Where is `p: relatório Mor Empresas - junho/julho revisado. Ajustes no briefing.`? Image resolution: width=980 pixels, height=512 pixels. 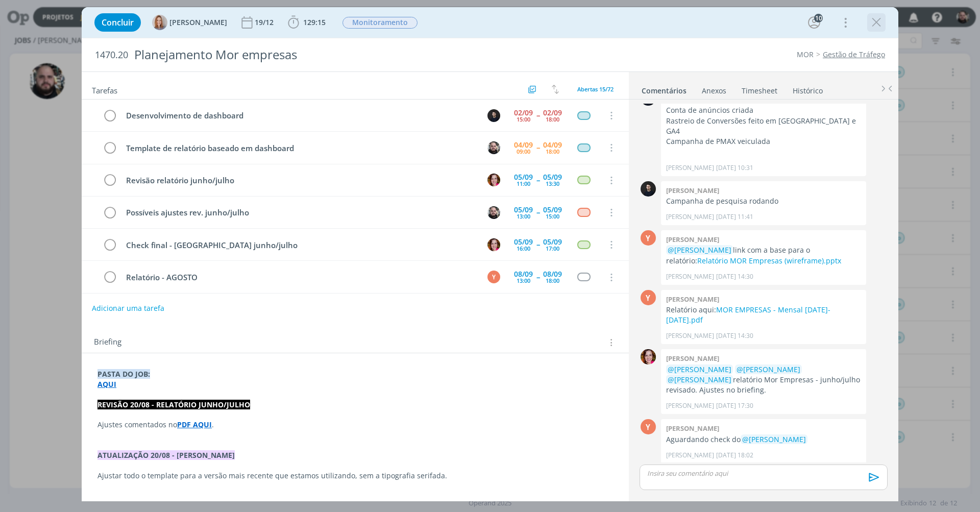
p: relatório Mor Empresas - junho/julho revisado. Ajustes no briefing. is located at coordinates (763, 380).